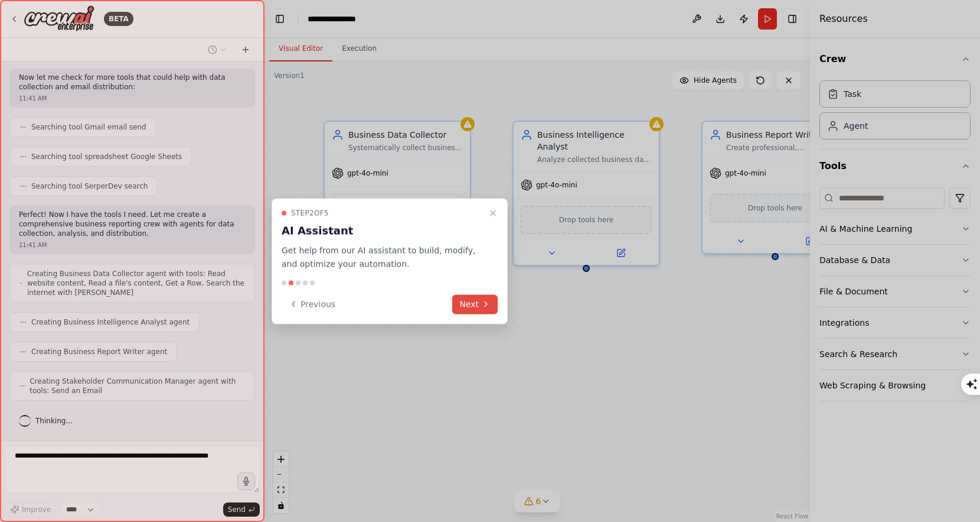  What do you see at coordinates (383, 258) in the screenshot?
I see `p: Get help from our AI assistant to build, modify, and optimize your automation.` at bounding box center [383, 258].